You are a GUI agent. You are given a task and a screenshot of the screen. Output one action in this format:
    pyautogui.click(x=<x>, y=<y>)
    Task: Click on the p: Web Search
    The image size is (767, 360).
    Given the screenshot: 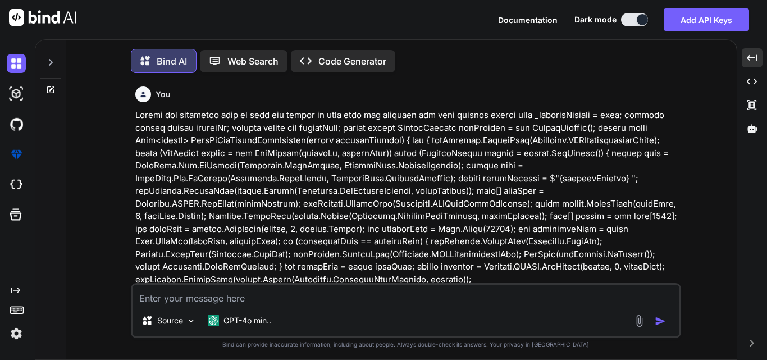 What is the action you would take?
    pyautogui.click(x=253, y=61)
    